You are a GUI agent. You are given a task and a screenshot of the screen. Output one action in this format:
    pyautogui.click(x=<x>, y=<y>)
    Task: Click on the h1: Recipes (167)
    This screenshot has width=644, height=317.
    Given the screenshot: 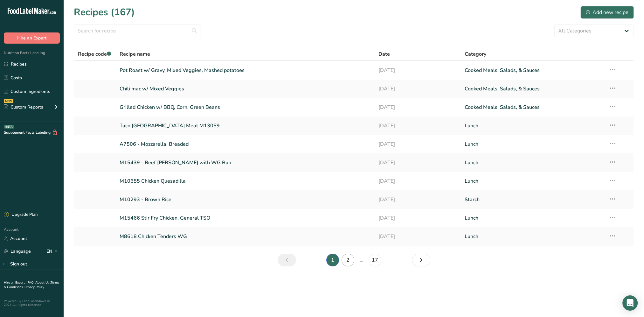 What is the action you would take?
    pyautogui.click(x=104, y=12)
    